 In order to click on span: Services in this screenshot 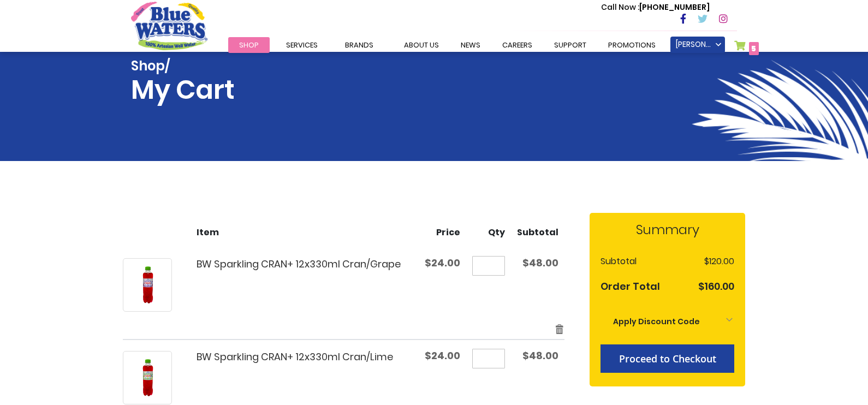, I will do `click(302, 44)`.